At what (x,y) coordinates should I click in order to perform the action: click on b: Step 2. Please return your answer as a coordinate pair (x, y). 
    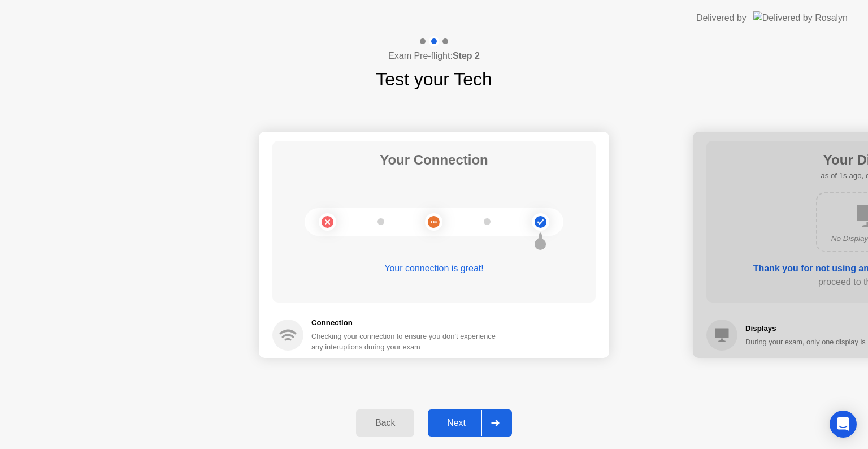
    Looking at the image, I should click on (466, 55).